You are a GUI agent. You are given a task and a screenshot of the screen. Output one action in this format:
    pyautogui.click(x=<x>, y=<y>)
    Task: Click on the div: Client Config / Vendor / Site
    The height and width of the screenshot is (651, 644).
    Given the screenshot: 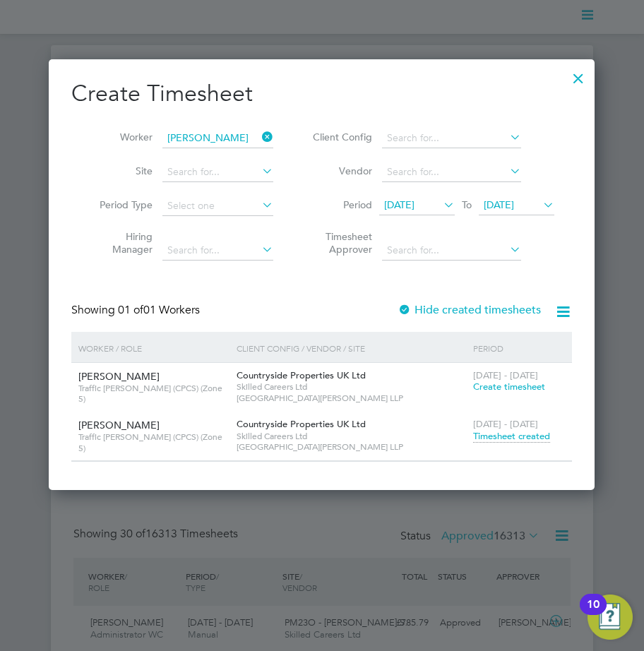 What is the action you would take?
    pyautogui.click(x=352, y=348)
    